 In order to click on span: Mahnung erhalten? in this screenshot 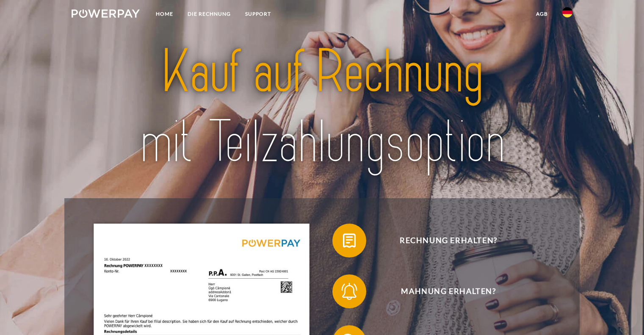, I will do `click(448, 291)`.